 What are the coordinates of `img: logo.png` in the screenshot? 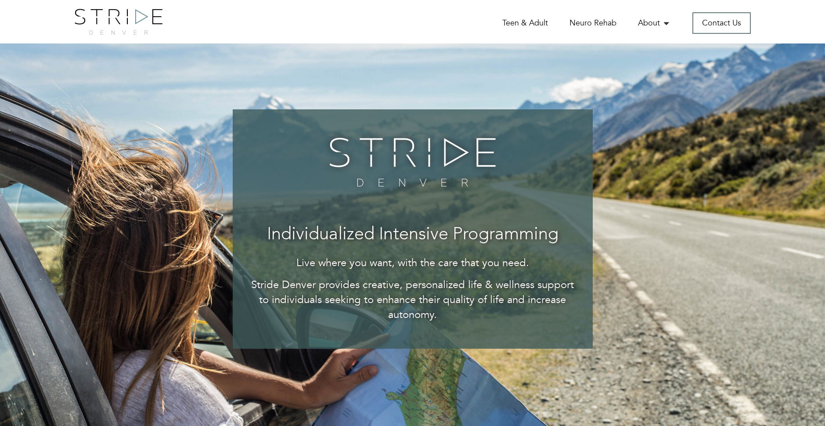 It's located at (119, 22).